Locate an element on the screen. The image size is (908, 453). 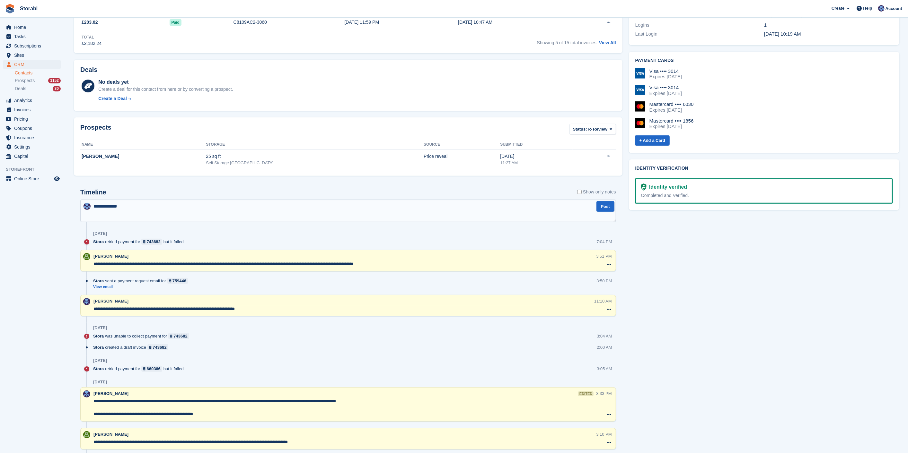
div: £2,182.24 is located at coordinates (92, 43).